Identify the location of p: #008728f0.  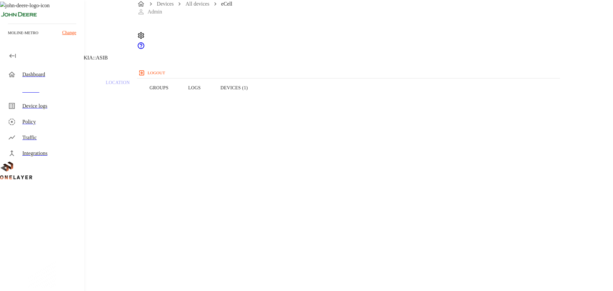
(245, 236).